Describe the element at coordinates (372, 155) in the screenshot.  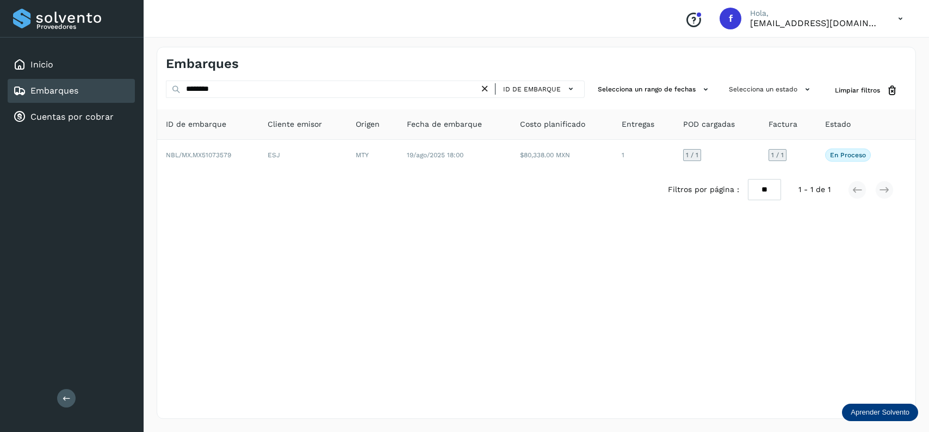
I see `td: MTY` at that location.